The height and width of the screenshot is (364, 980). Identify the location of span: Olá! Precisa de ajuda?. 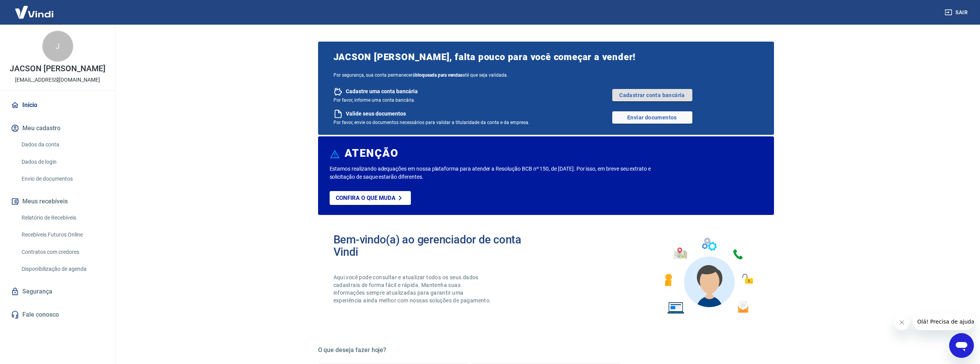
(35, 9).